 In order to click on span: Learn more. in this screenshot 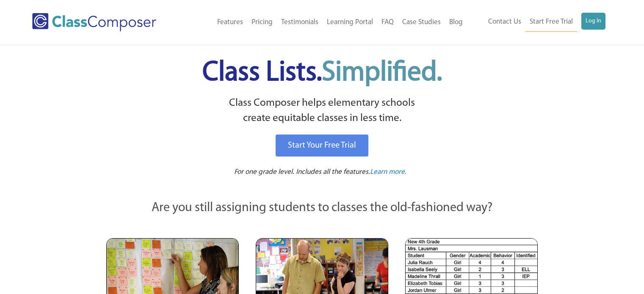, I will do `click(388, 172)`.